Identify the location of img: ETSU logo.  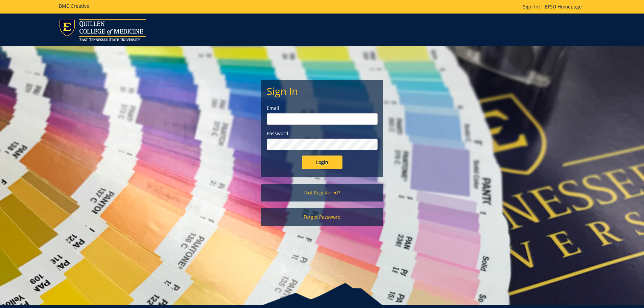
(102, 30).